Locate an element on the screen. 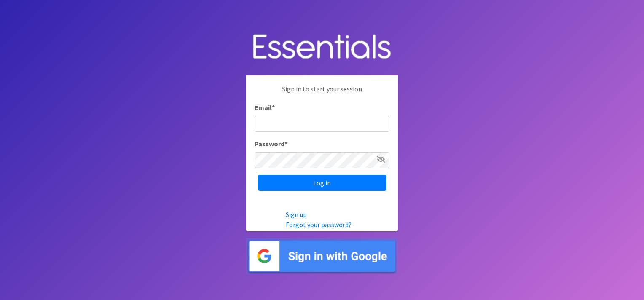  label: Email is located at coordinates (265, 107).